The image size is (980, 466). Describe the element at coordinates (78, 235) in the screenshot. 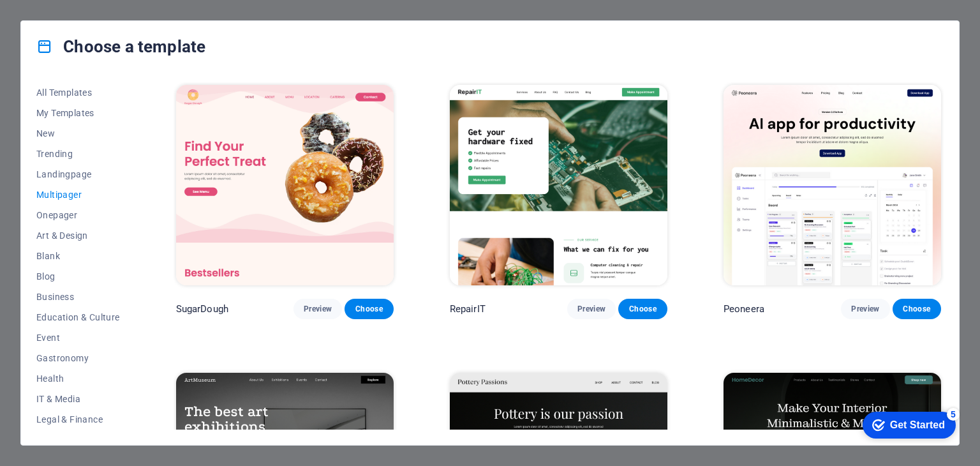

I see `span: Art & Design` at that location.